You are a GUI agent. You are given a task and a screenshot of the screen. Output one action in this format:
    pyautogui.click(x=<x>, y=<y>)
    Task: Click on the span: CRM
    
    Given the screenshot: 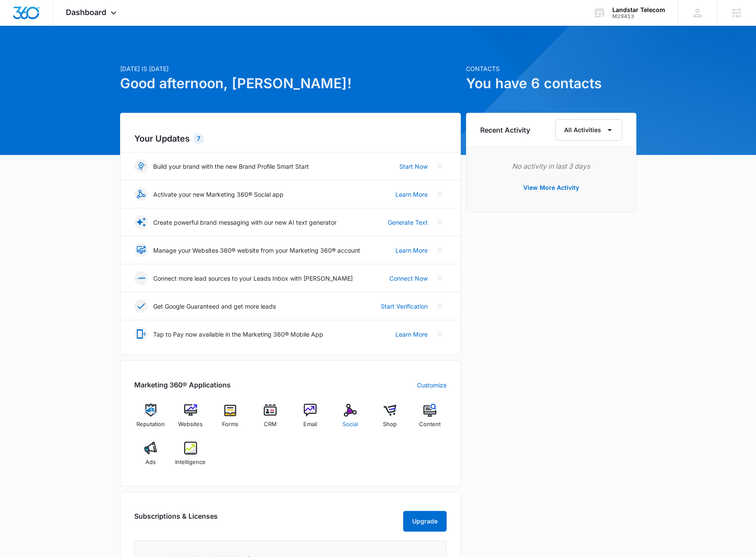 What is the action you would take?
    pyautogui.click(x=270, y=424)
    